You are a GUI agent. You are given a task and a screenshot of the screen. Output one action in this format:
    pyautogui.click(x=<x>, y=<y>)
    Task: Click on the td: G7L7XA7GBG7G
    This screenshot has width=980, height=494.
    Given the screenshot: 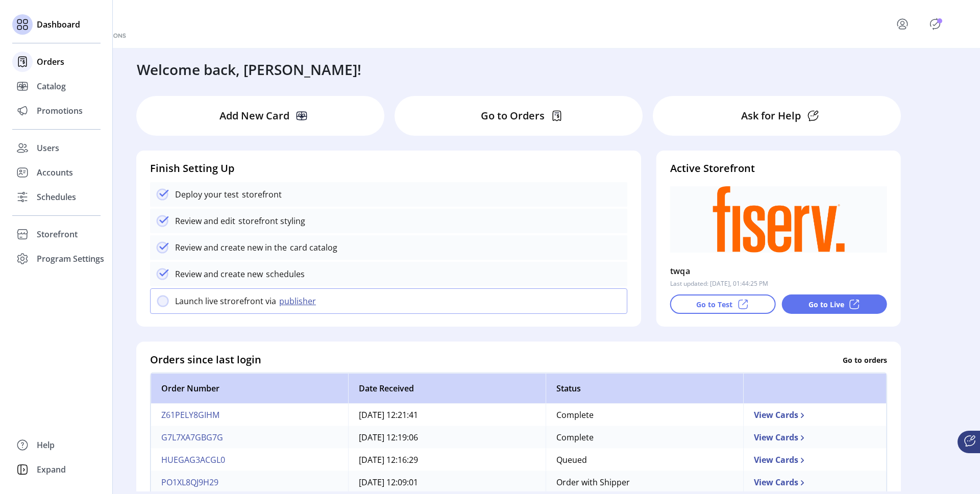 What is the action you would take?
    pyautogui.click(x=249, y=438)
    